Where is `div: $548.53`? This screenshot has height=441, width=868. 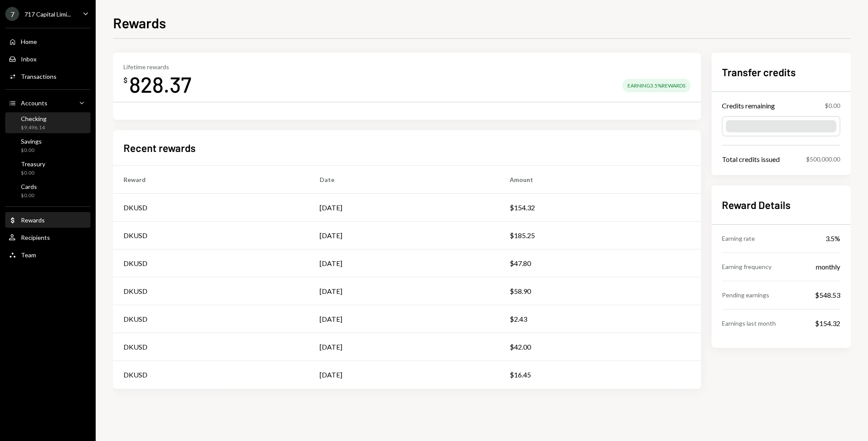 div: $548.53 is located at coordinates (828, 295).